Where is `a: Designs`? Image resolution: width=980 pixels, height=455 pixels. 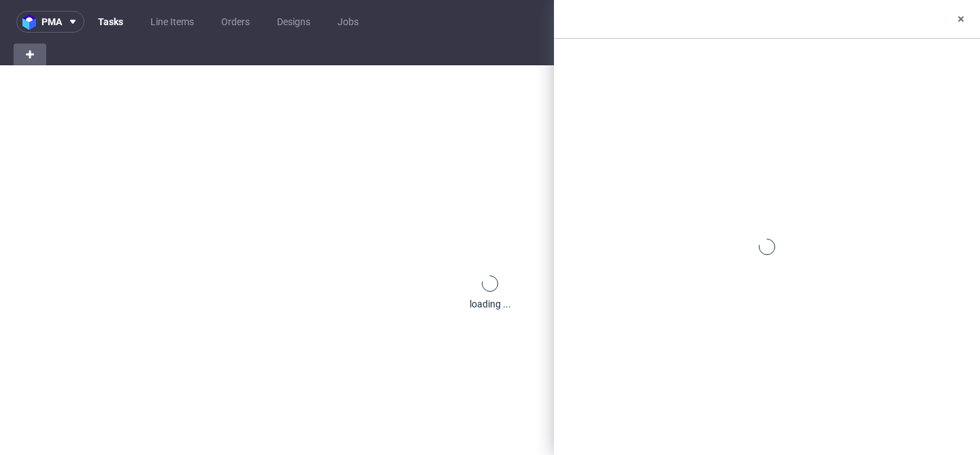 a: Designs is located at coordinates (294, 22).